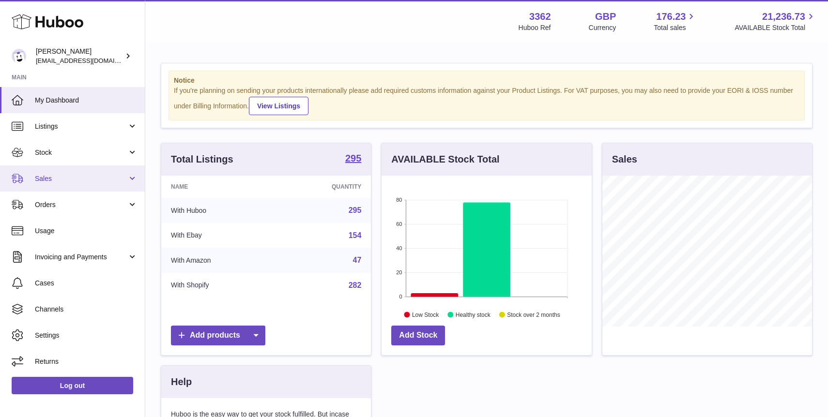  I want to click on div: If you're planning on sending your products internationally please add required customs informati..., so click(487, 101).